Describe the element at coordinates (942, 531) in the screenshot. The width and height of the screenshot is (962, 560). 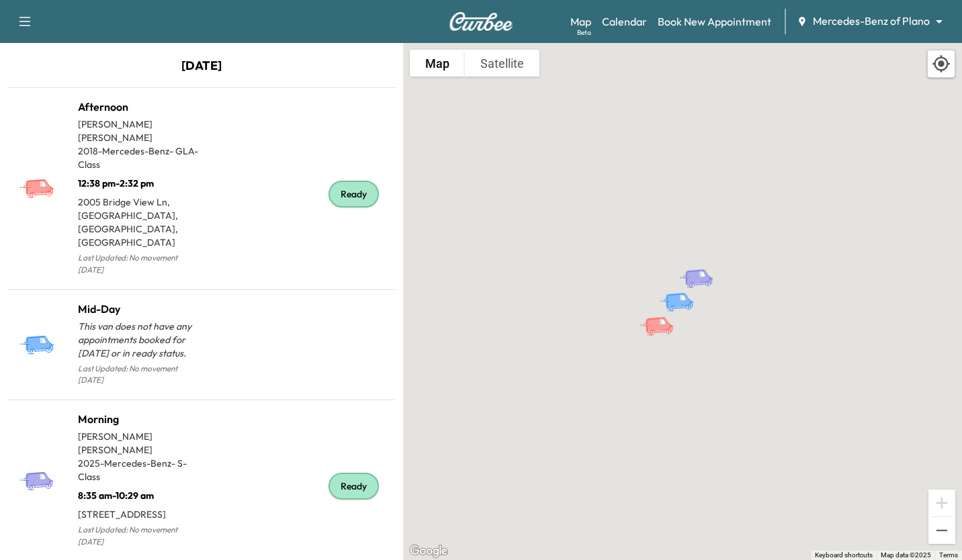
I see `button: Zoom out` at that location.